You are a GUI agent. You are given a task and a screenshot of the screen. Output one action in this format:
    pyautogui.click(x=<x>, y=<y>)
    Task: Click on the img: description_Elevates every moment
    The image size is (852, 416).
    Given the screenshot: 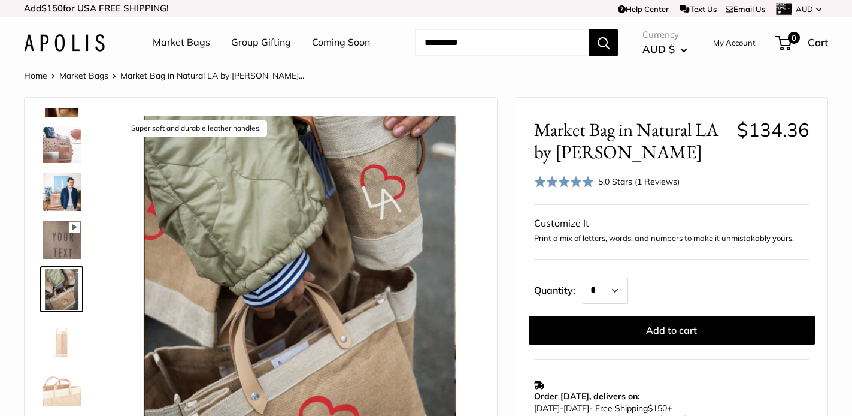 What is the action you would take?
    pyautogui.click(x=62, y=145)
    